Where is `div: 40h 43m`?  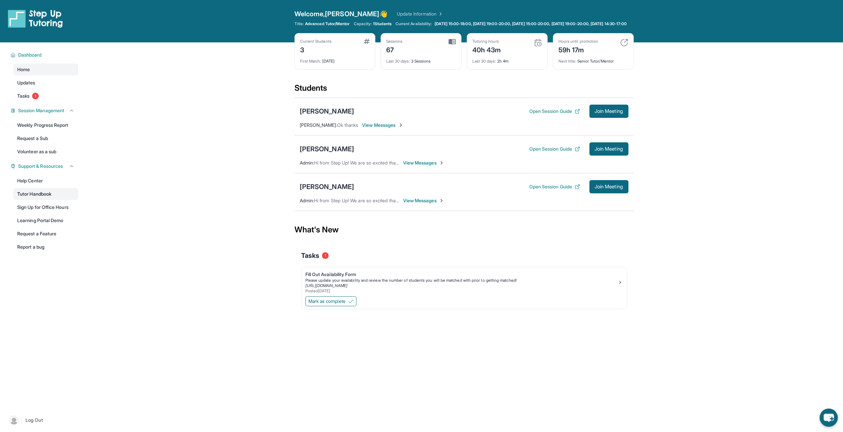
div: 40h 43m is located at coordinates (487, 49).